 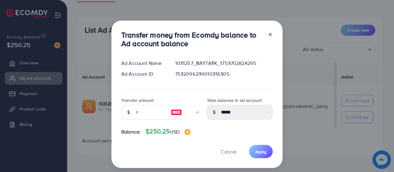 I want to click on span: Balance:, so click(x=131, y=132).